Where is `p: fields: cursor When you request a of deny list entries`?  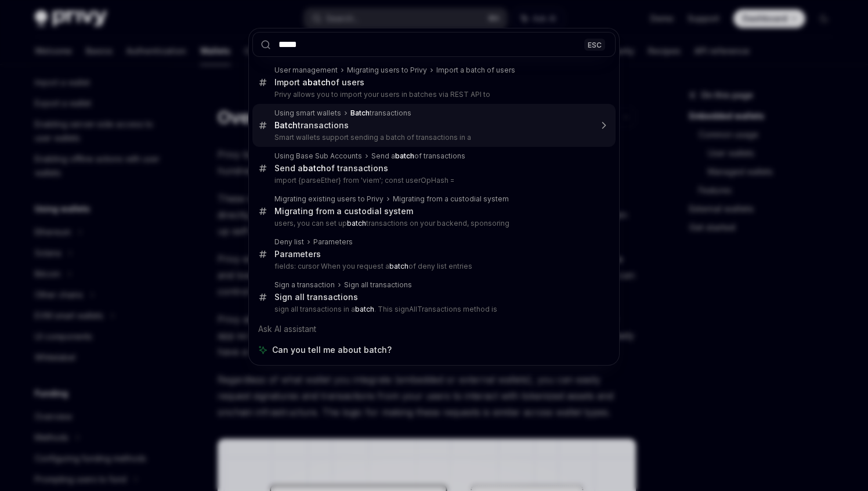
p: fields: cursor When you request a of deny list entries is located at coordinates (433, 266).